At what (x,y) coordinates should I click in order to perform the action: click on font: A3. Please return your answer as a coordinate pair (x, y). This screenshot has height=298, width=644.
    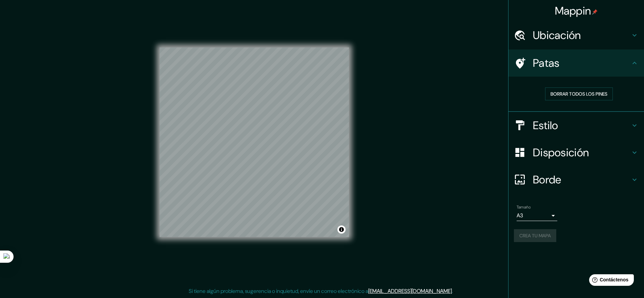
    Looking at the image, I should click on (520, 215).